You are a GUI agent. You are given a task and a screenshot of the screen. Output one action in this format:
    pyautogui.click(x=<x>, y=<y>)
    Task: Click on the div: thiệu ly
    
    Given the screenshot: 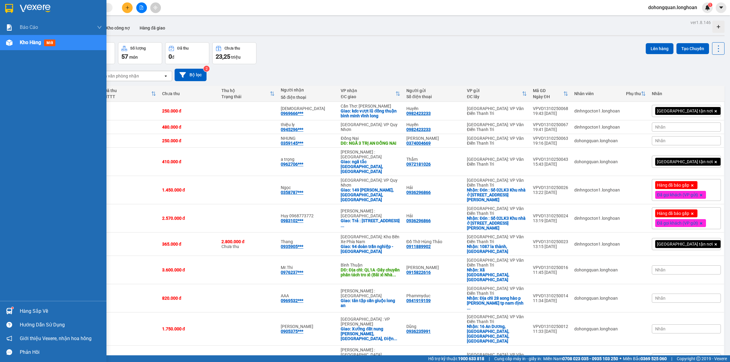 What is the action you would take?
    pyautogui.click(x=307, y=125)
    